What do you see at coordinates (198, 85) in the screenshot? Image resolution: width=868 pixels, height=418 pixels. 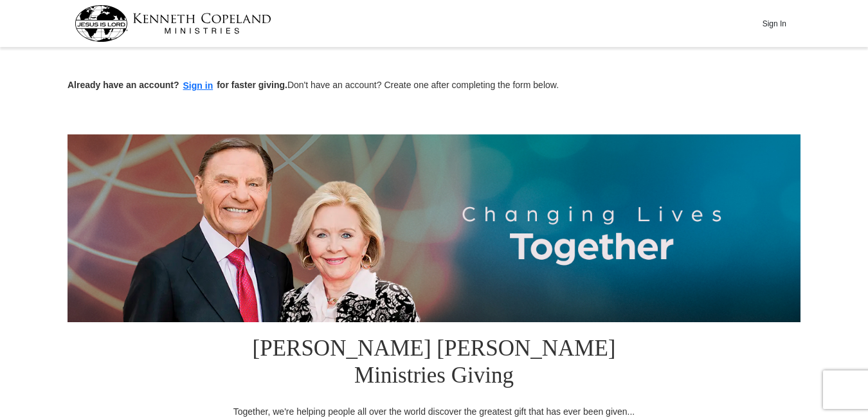 I see `button: Sign in` at bounding box center [198, 85].